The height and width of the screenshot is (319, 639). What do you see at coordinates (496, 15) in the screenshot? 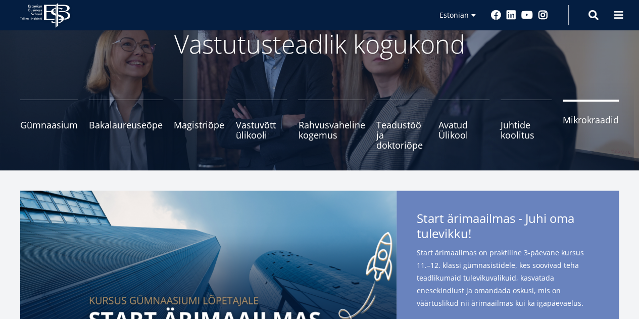
I see `a: Facebook` at bounding box center [496, 15].